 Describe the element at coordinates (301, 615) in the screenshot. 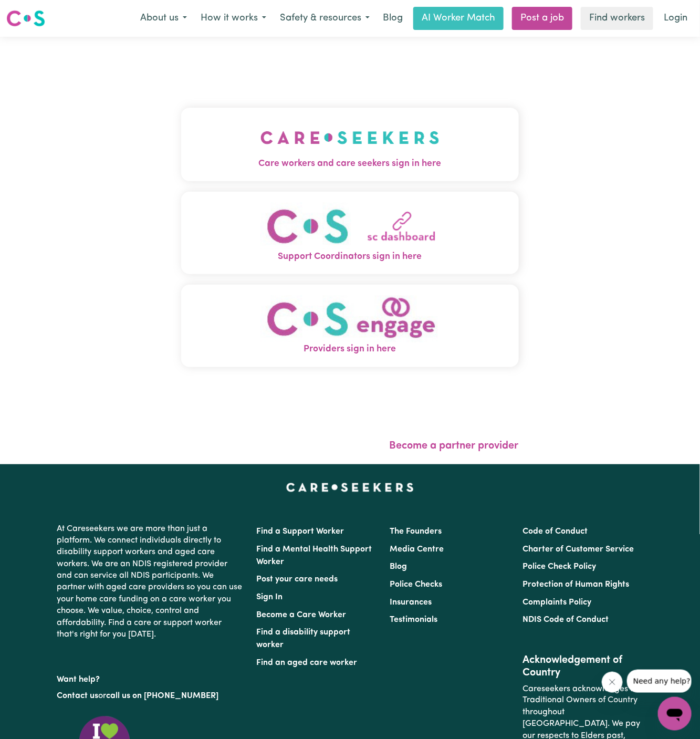

I see `a: Become a Care Worker` at that location.